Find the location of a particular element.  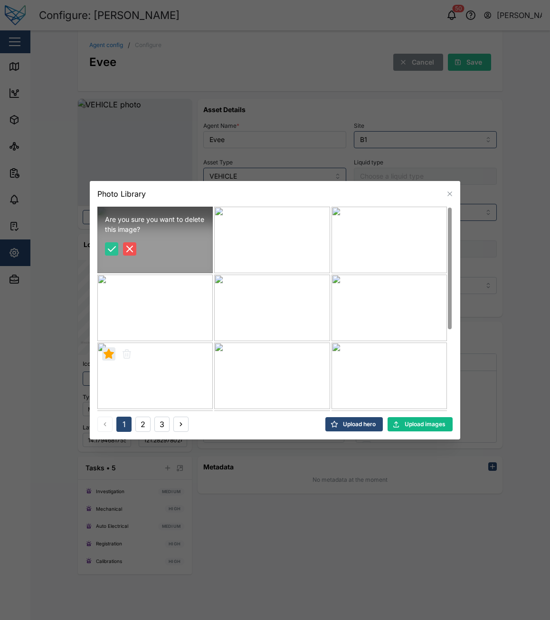

button: 1 is located at coordinates (124, 424).